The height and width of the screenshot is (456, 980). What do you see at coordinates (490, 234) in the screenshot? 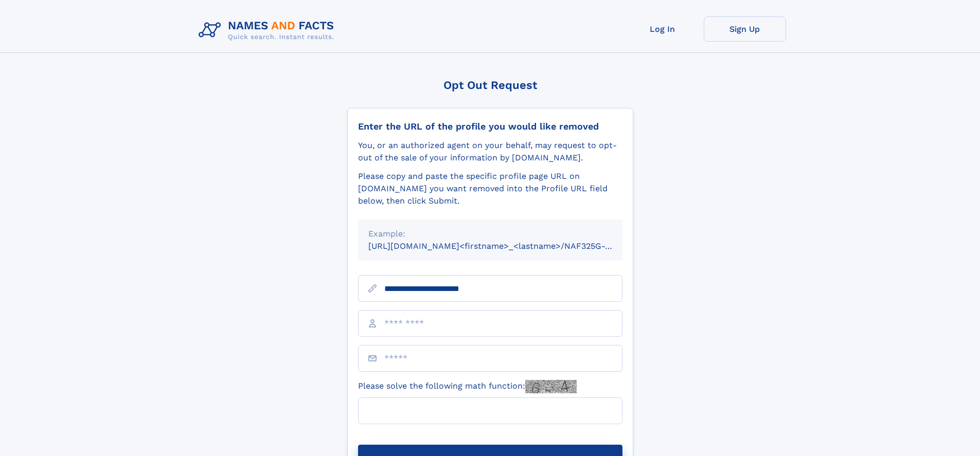
I see `div: Example:` at bounding box center [490, 234].